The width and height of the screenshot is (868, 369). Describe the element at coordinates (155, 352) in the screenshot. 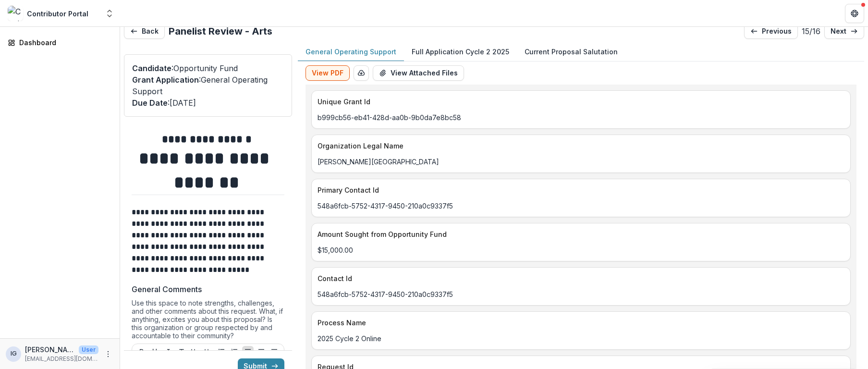

I see `button: Underline` at that location.